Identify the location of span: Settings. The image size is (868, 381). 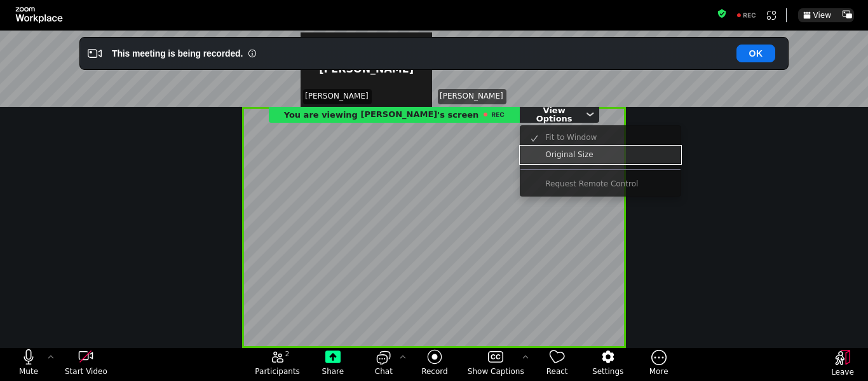
(607, 371).